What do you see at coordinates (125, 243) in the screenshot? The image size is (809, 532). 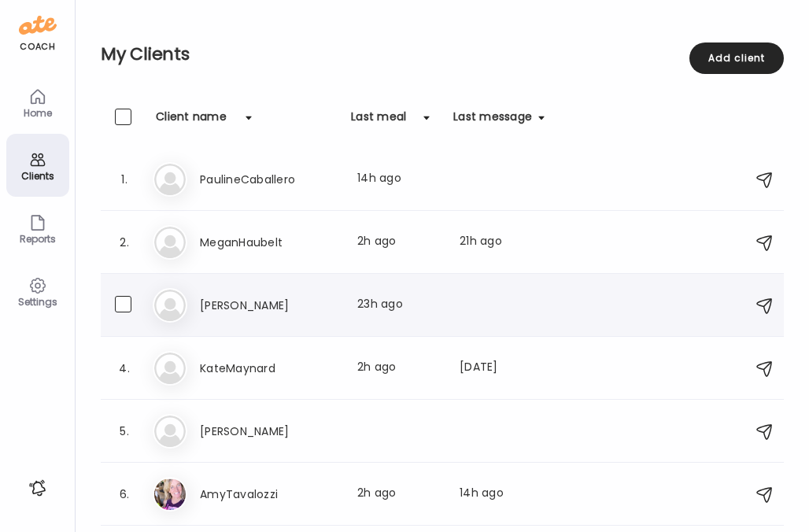 I see `div: 2.` at bounding box center [125, 243].